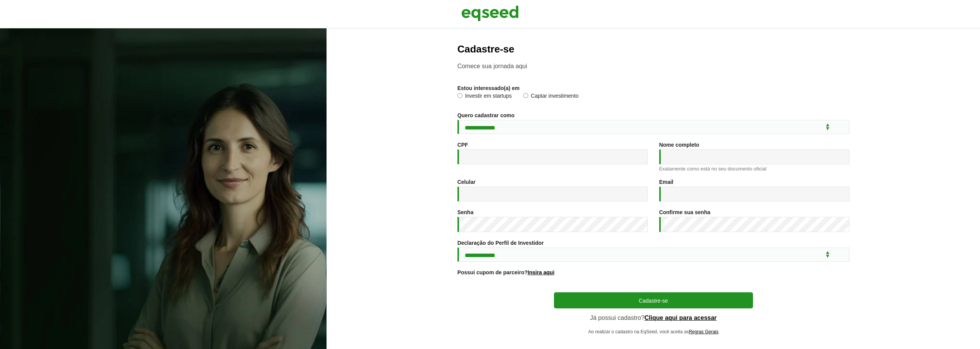  What do you see at coordinates (466, 212) in the screenshot?
I see `label: Senha` at bounding box center [466, 212].